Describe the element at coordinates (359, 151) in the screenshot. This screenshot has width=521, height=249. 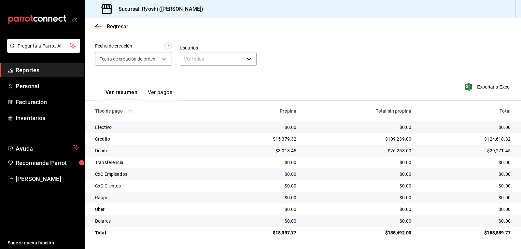
I see `div: $26,253.00` at that location.